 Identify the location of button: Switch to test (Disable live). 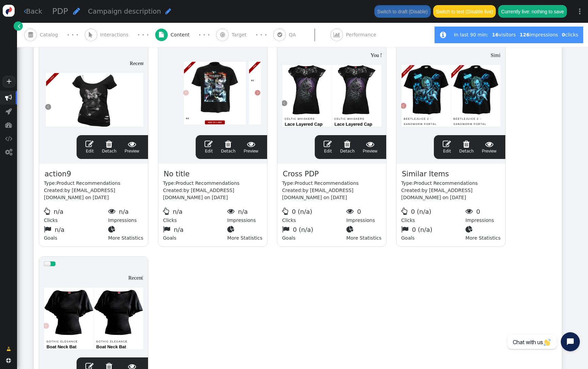
(465, 11).